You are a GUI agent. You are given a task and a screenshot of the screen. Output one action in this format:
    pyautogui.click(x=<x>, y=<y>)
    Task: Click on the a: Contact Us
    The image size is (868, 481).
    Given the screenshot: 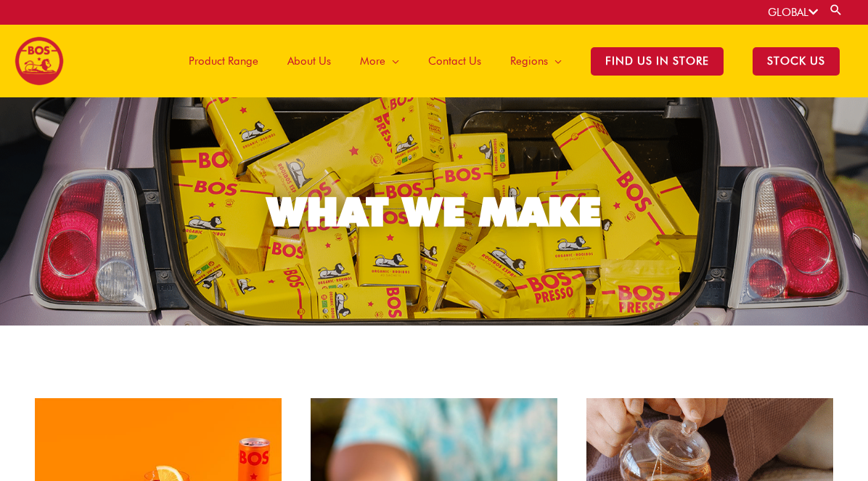 What is the action you would take?
    pyautogui.click(x=455, y=61)
    